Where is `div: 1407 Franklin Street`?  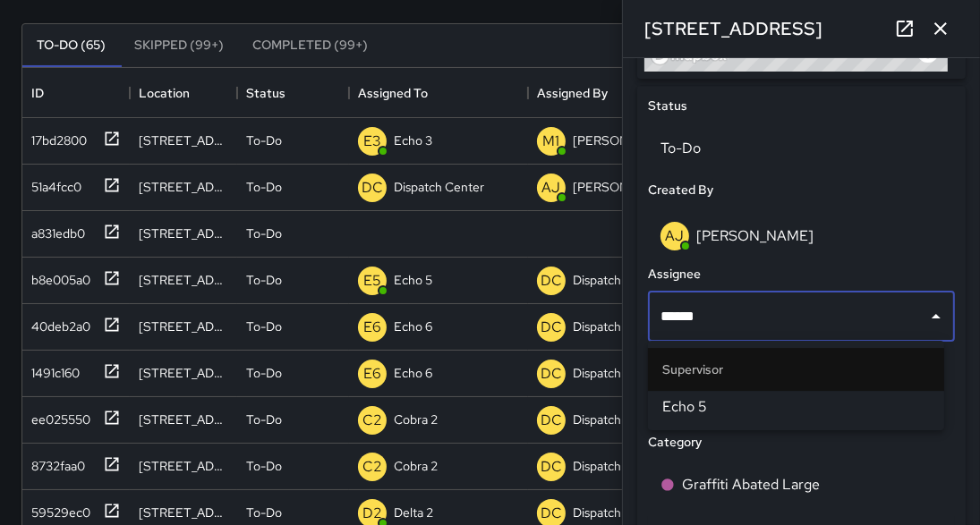 div: 1407 Franklin Street is located at coordinates (183, 187).